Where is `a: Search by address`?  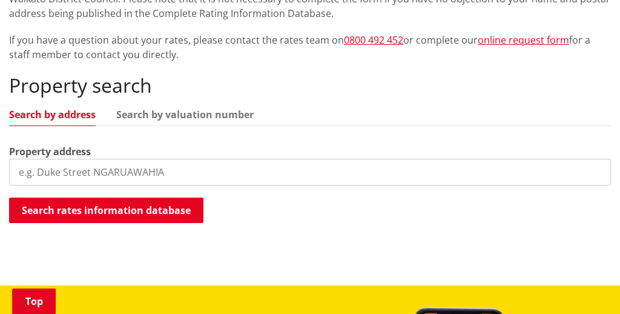
a: Search by address is located at coordinates (52, 114).